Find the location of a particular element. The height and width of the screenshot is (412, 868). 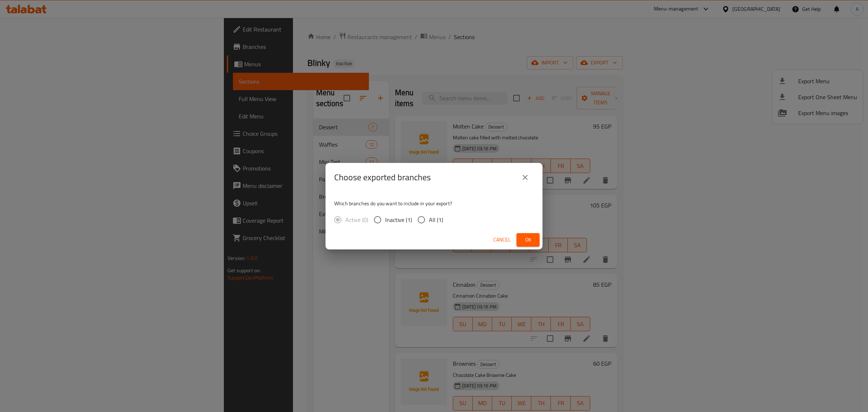

p: Which branches do you want to include in your export? is located at coordinates (434, 204).